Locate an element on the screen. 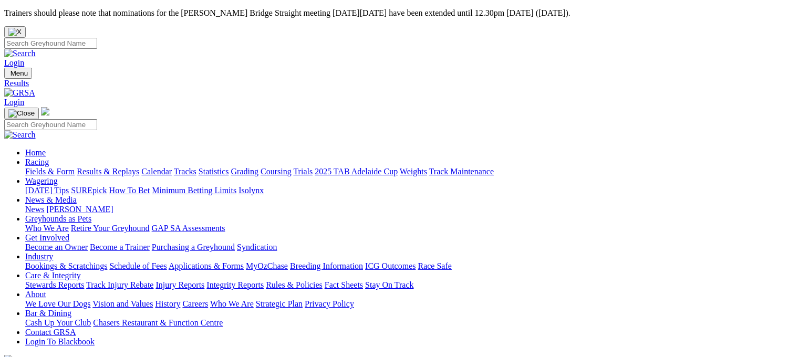 The image size is (799, 357). a: SUREpick is located at coordinates (89, 190).